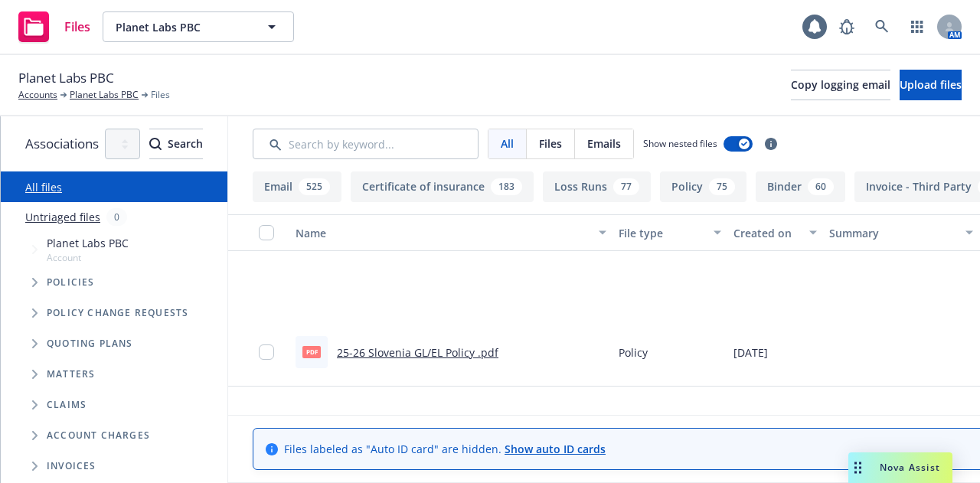 The image size is (980, 483). What do you see at coordinates (114, 357) in the screenshot?
I see `div: Tree Example` at bounding box center [114, 357].